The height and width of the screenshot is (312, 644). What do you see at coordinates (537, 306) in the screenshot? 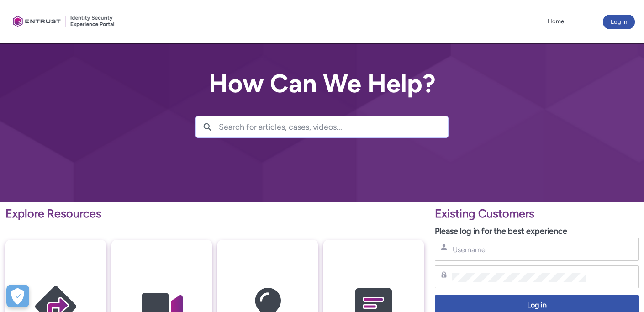
I see `span: Log in` at bounding box center [537, 306].